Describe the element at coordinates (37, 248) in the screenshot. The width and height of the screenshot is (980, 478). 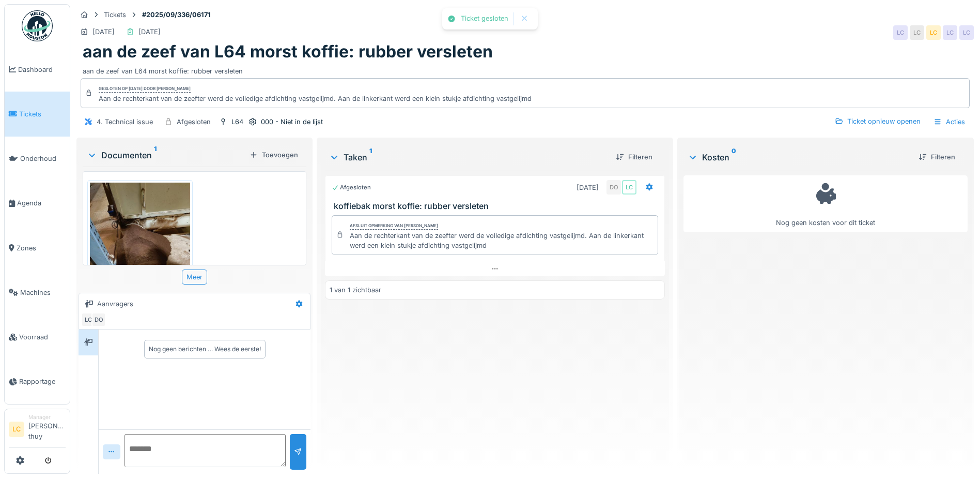
I see `a: Zones` at that location.